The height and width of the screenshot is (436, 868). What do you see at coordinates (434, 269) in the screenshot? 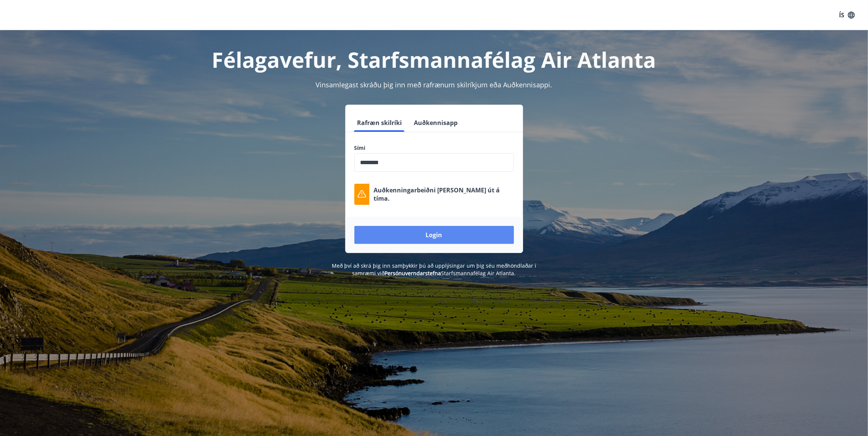
I see `span: Með því að skrá þig inn samþykkir þú að upplýsingar um þig séu meðhöndlaðar í samræmi við Starfsm...` at bounding box center [434, 269].